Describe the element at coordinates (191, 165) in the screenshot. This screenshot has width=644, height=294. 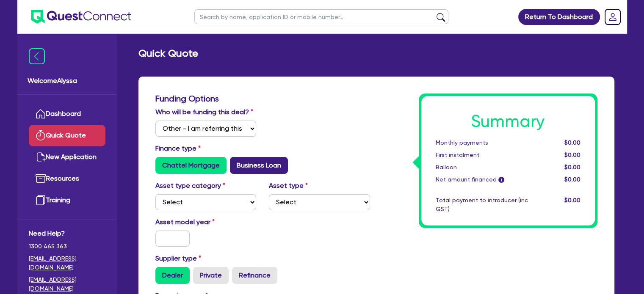
I see `label: Chattel Mortgage` at that location.